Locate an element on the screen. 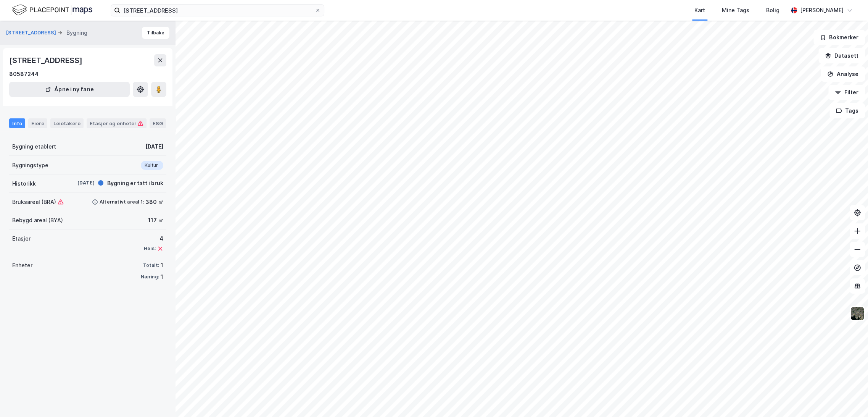 The width and height of the screenshot is (868, 417). div: Info is located at coordinates (17, 123).